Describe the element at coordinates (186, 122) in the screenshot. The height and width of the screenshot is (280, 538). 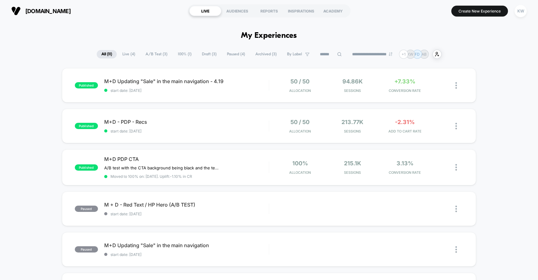
I see `span: M+D - PDP - Recs` at that location.